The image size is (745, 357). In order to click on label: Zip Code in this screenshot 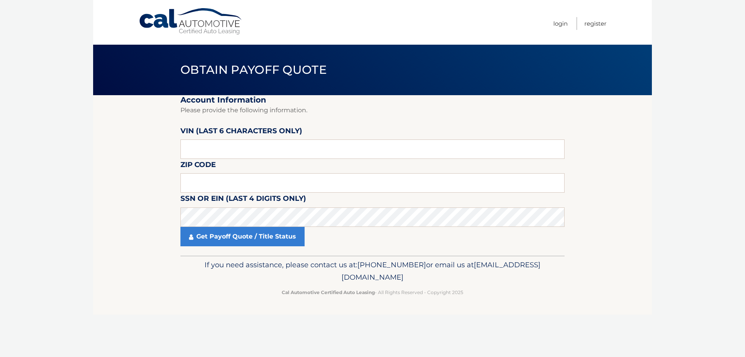, I will do `click(198, 166)`.